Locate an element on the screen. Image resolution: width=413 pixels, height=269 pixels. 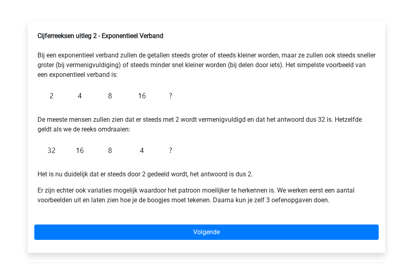
p: De meeste mensen zullen zien dat er steeds met 2 wordt vermenigvuldigd en dat het antwoord dus 32... is located at coordinates (207, 120).